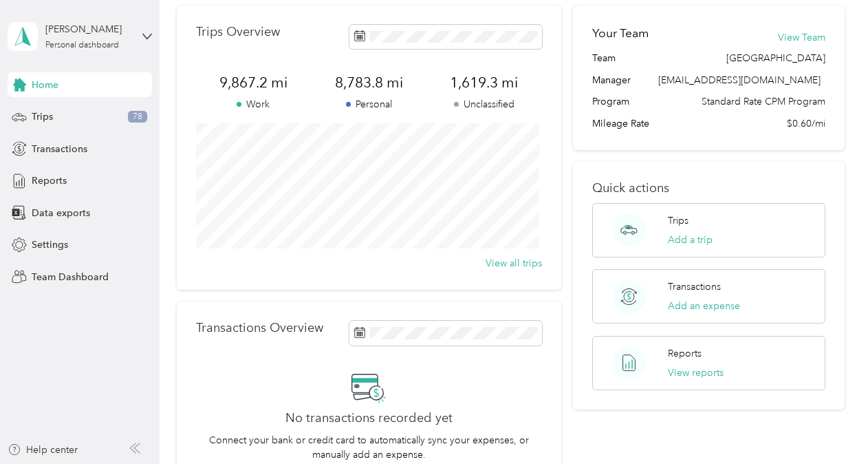  I want to click on div: Help center, so click(42, 450).